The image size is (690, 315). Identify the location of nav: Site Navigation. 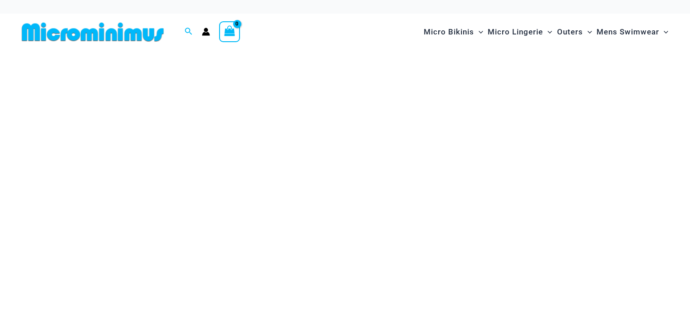
(546, 32).